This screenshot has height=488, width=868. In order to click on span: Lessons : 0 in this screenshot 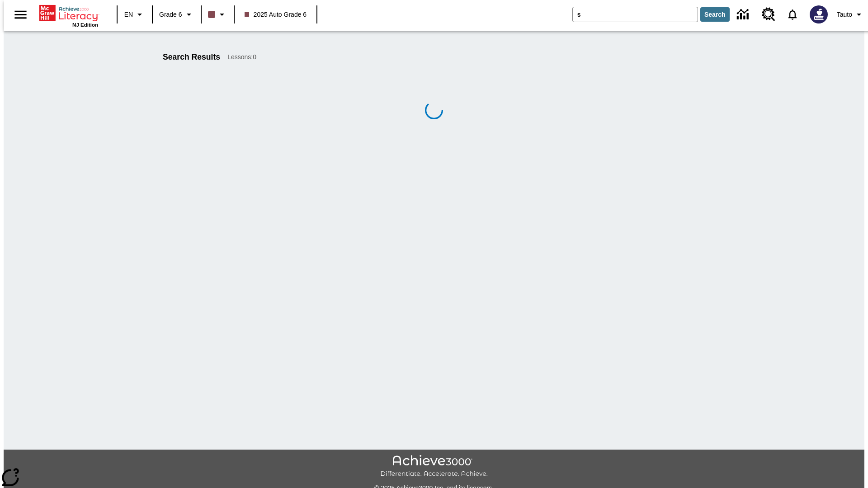, I will do `click(241, 57)`.